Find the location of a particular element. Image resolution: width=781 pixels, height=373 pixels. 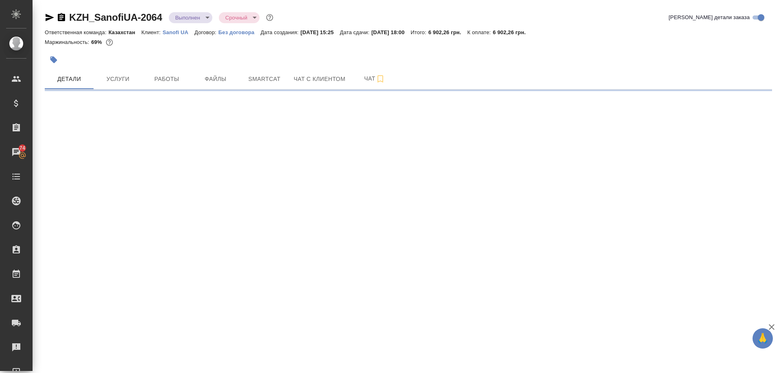

p: Без договора is located at coordinates (240, 32).